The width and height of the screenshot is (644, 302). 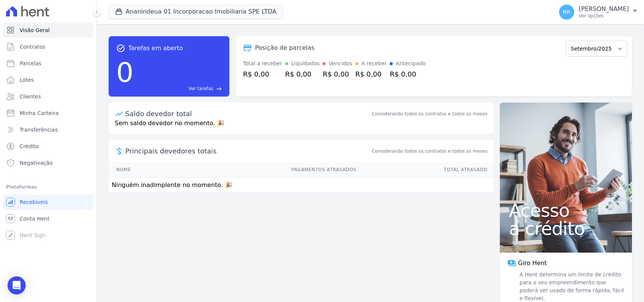 What do you see at coordinates (30, 96) in the screenshot?
I see `span: Clientes` at bounding box center [30, 96].